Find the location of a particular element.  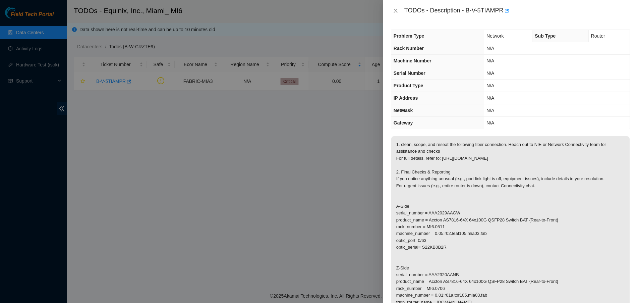

span: Sub Type is located at coordinates (545, 36).